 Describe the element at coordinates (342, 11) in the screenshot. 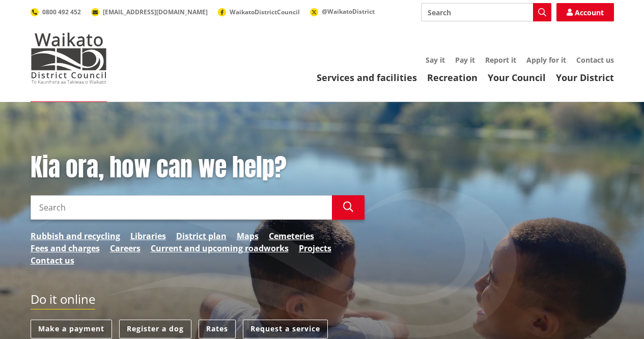

I see `a: @WaikatoDistrict` at that location.